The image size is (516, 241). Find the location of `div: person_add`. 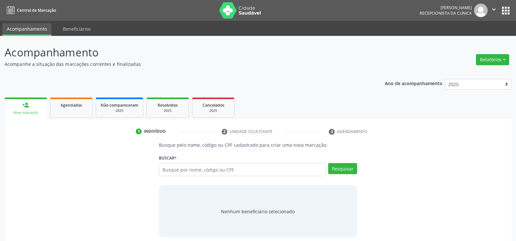

div: person_add is located at coordinates (26, 105).